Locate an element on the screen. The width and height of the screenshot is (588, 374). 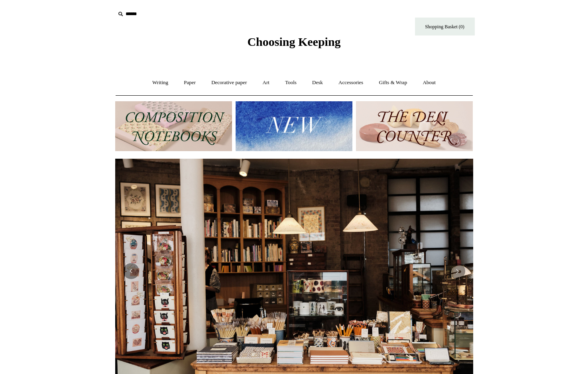
button: Previous is located at coordinates (131, 271).